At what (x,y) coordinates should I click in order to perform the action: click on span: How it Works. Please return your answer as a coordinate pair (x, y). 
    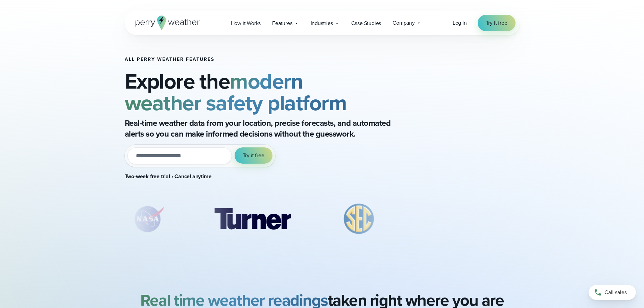
    Looking at the image, I should click on (245, 23).